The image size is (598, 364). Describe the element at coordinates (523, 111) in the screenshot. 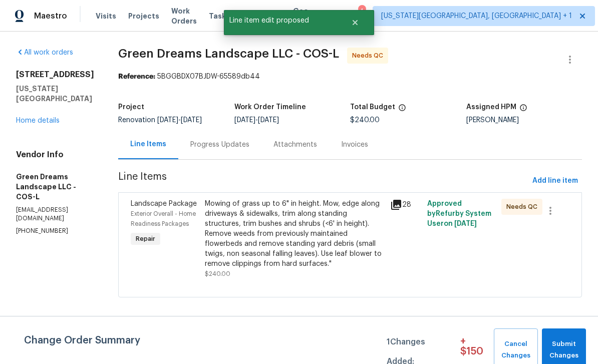

I see `span: The hpm assigned to this work order.` at that location.